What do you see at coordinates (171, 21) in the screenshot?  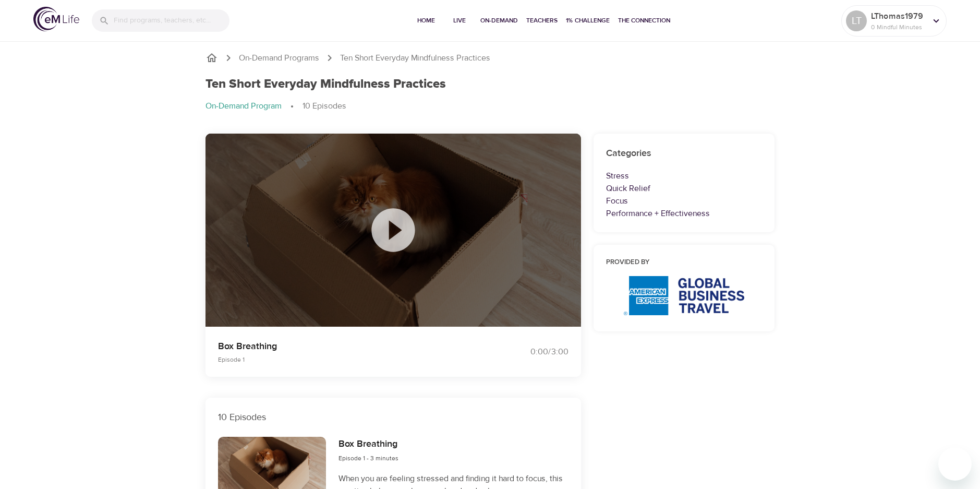 I see `input: Find programs, teachers, etc...` at bounding box center [171, 21].